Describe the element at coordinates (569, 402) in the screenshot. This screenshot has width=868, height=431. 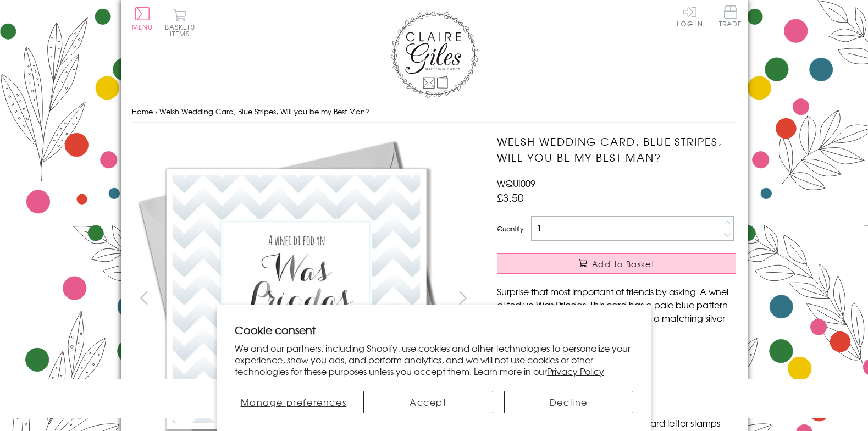
I see `button: Decline` at that location.